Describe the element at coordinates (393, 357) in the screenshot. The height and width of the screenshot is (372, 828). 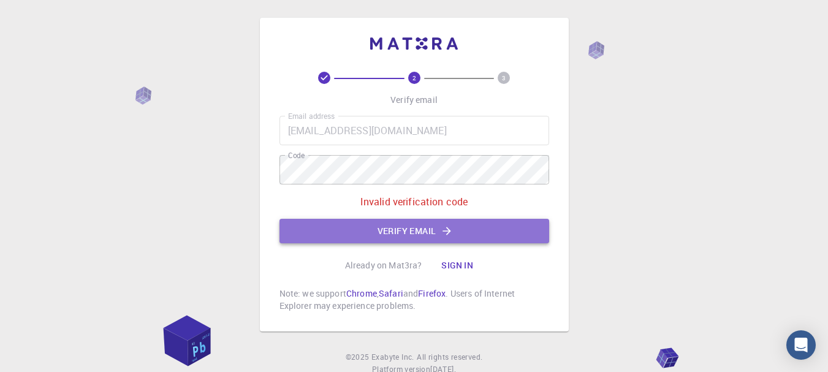
I see `span: Exabyte Inc.` at that location.